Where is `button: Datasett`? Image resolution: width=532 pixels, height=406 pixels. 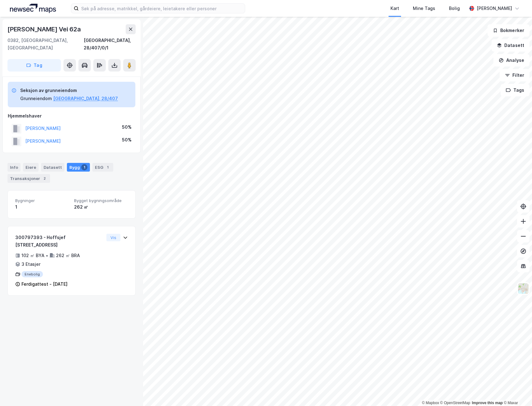 button: Datasett is located at coordinates (511, 46).